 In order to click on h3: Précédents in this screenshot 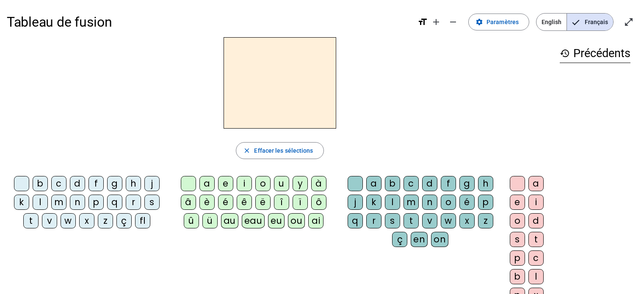, I will do `click(595, 53)`.